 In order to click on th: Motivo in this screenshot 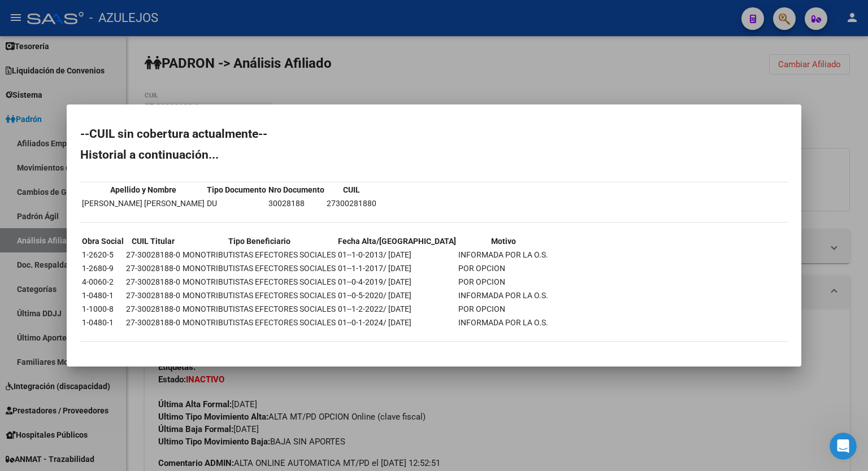, I will do `click(503, 241)`.